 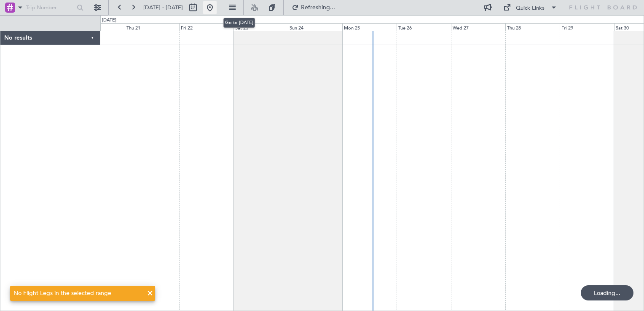 What do you see at coordinates (532, 27) in the screenshot?
I see `div: Thu 28` at bounding box center [532, 27].